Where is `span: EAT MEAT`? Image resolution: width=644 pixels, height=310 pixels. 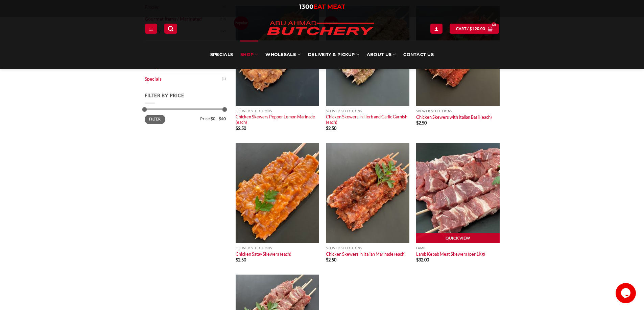 span: EAT MEAT is located at coordinates (329, 7).